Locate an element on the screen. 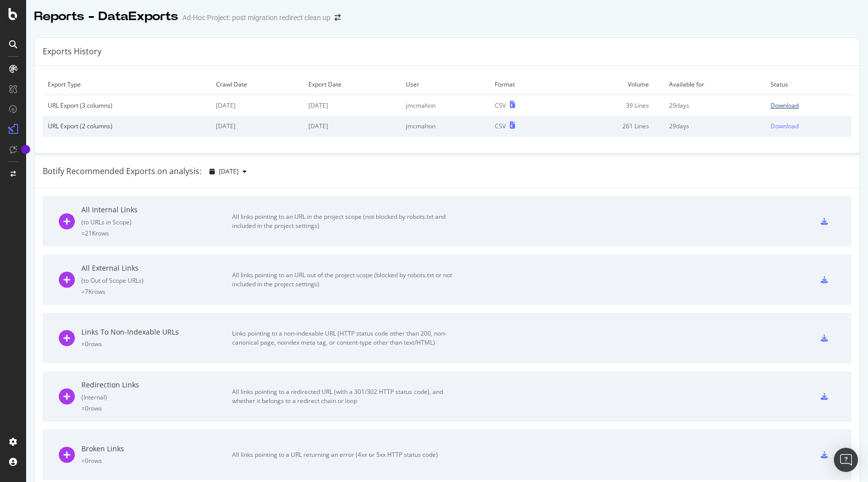 The image size is (868, 482). td: Available for is located at coordinates (715, 85).